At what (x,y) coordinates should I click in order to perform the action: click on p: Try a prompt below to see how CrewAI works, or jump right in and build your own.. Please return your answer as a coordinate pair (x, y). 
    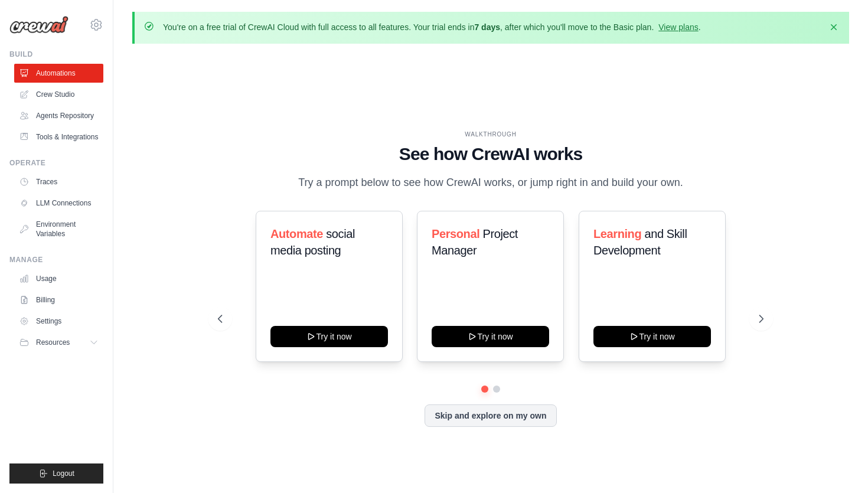
    Looking at the image, I should click on (490, 183).